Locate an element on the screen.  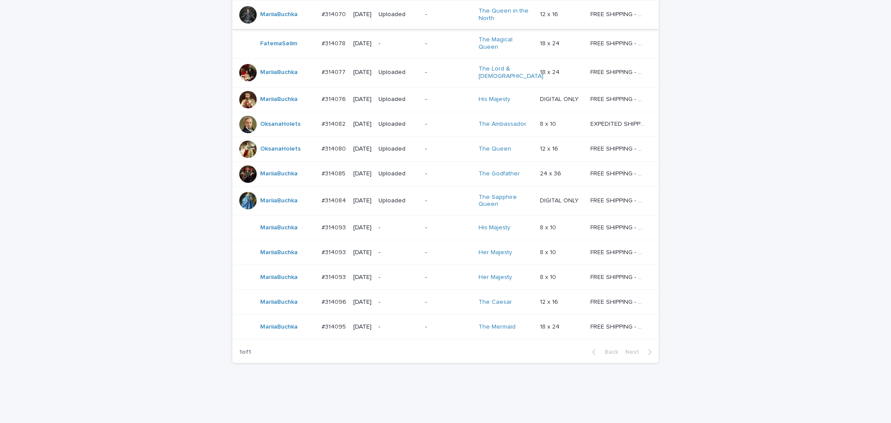
a: OksanaHolets is located at coordinates (280, 149).